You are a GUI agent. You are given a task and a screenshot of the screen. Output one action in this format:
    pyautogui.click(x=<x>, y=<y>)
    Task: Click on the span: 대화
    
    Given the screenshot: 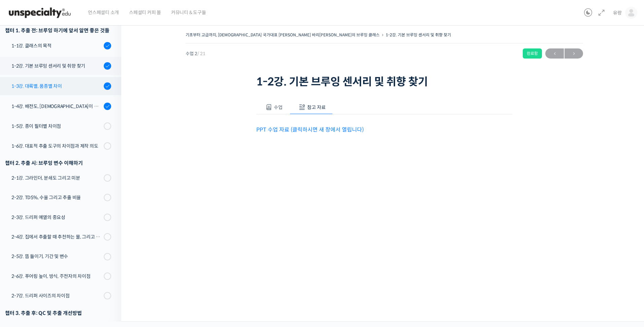 What is the action you would take?
    pyautogui.click(x=66, y=226)
    